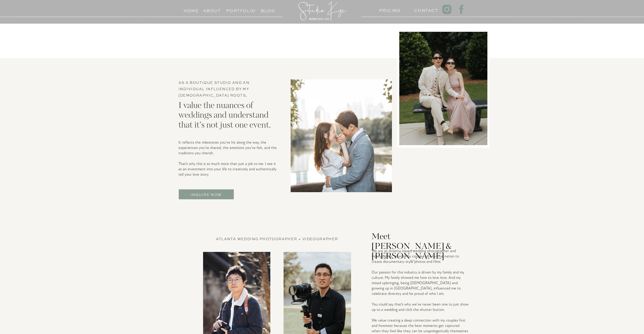 This screenshot has height=334, width=644. I want to click on h3: Inquire now, so click(206, 194).